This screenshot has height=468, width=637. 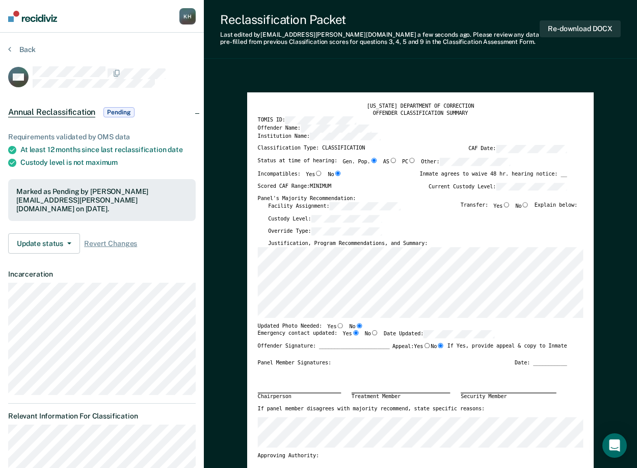 What do you see at coordinates (371, 408) in the screenshot?
I see `label: If panel member disagrees with majority recommend, state specific reasons:` at bounding box center [371, 408].